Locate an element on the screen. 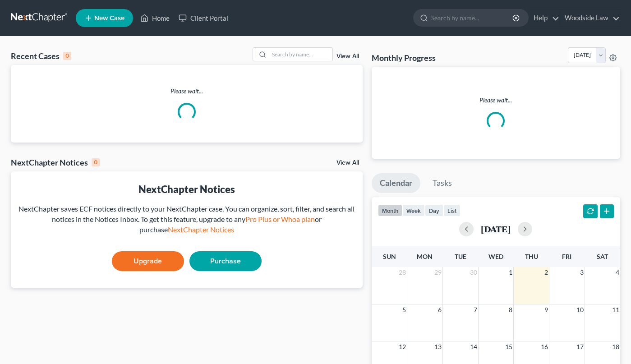 The height and width of the screenshot is (364, 631). span: 14 is located at coordinates (473, 347).